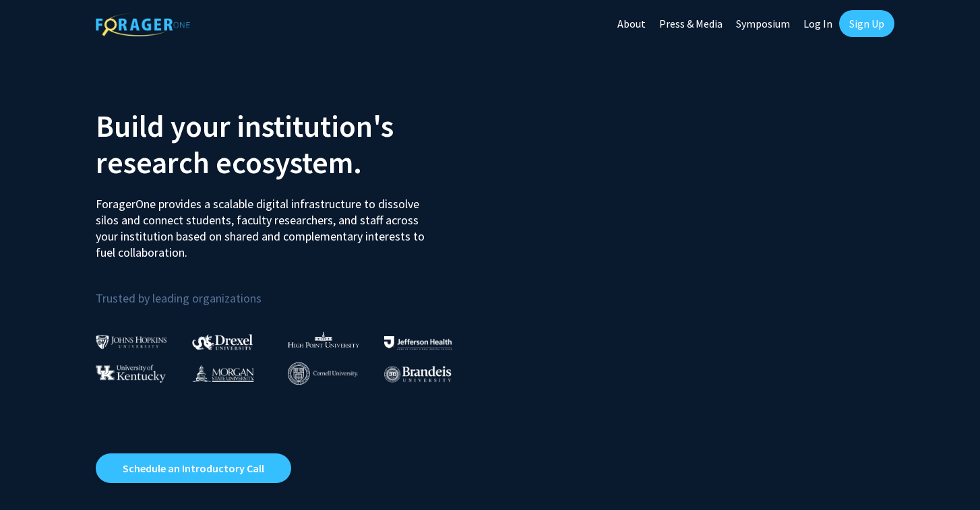  I want to click on img: Drexel University, so click(223, 341).